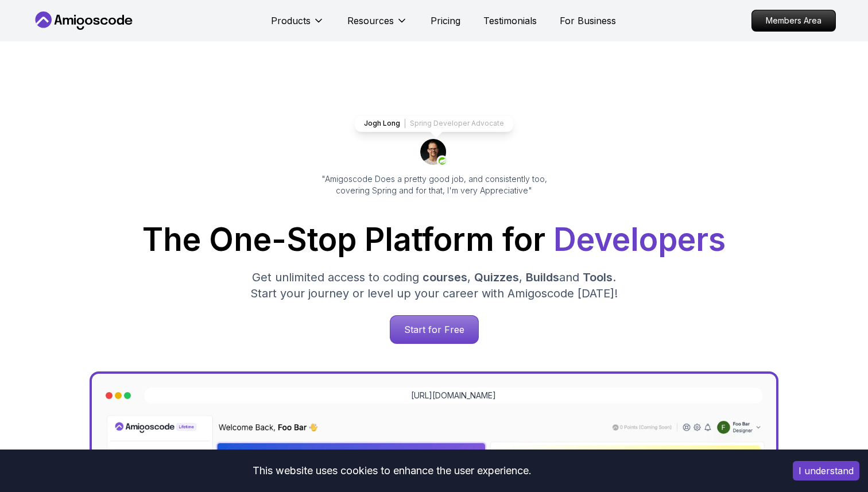 The height and width of the screenshot is (492, 868). What do you see at coordinates (457, 123) in the screenshot?
I see `p: Spring Developer Advocate` at bounding box center [457, 123].